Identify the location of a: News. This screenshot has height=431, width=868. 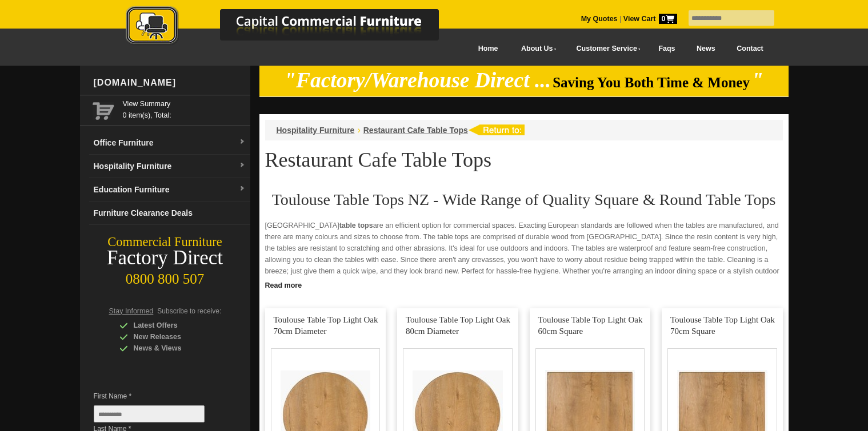
(705, 48).